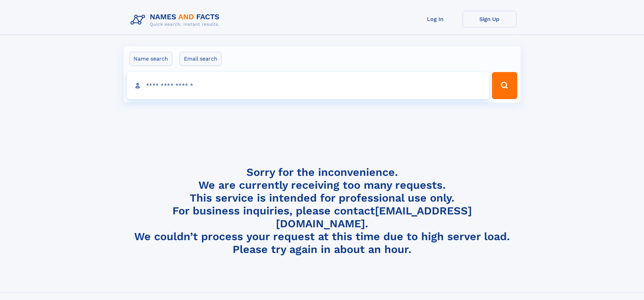 This screenshot has height=300, width=644. I want to click on a: Sign Up, so click(490, 19).